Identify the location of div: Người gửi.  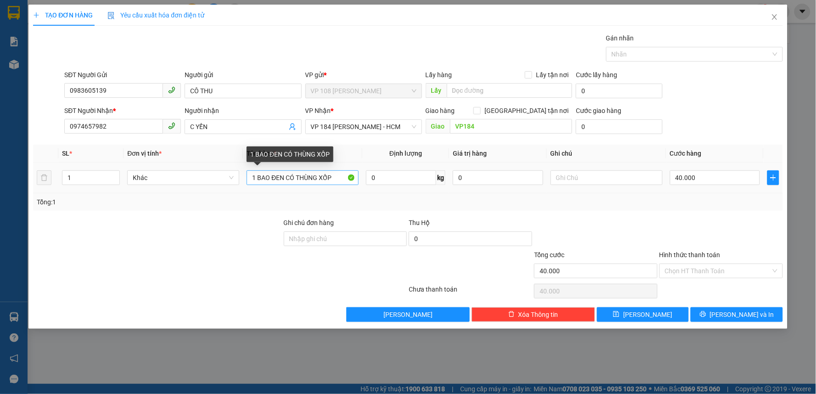
(243, 75).